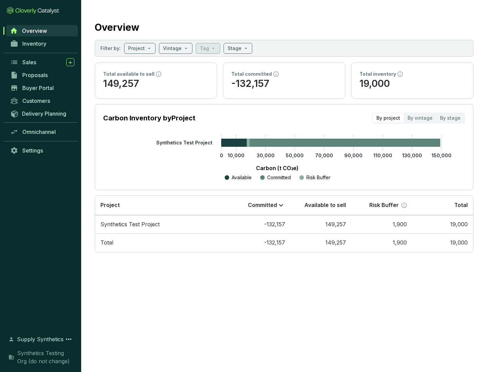  I want to click on div: By stage, so click(450, 118).